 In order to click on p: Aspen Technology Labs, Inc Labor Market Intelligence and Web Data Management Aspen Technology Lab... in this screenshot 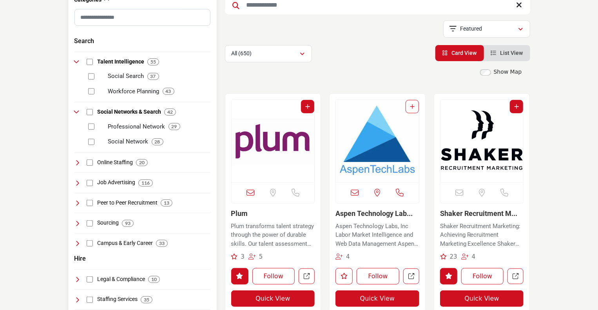, I will do `click(377, 235)`.